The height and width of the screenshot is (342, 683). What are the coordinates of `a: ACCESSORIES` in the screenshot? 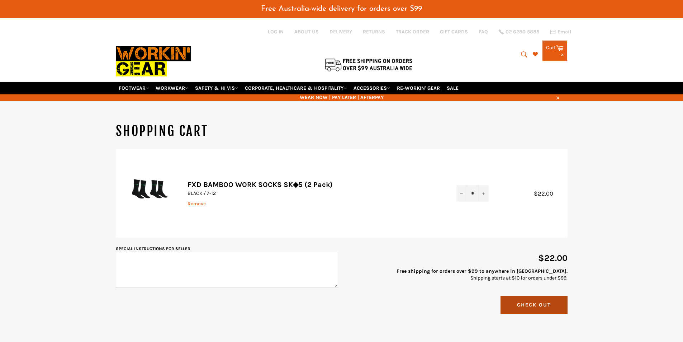 It's located at (372, 88).